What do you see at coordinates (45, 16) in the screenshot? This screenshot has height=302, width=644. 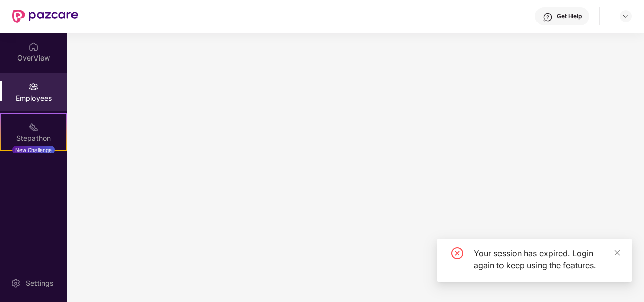 I see `img: New Pazcare Logo` at bounding box center [45, 16].